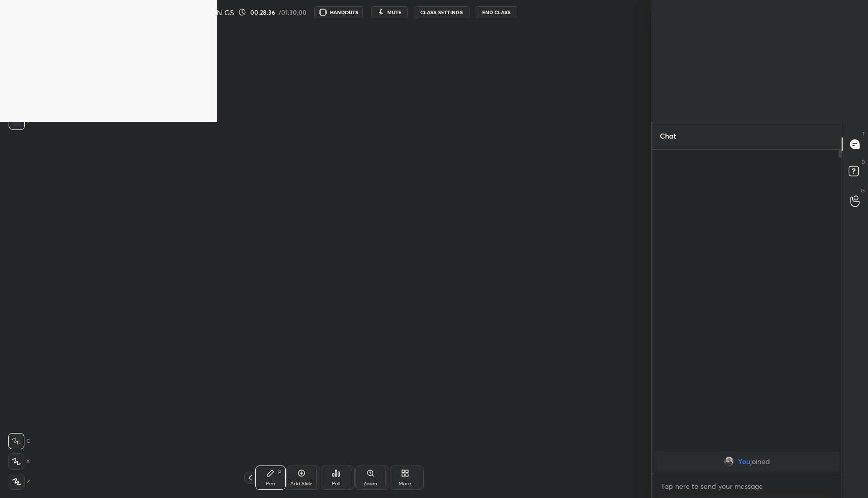  Describe the element at coordinates (744, 462) in the screenshot. I see `span: You` at that location.